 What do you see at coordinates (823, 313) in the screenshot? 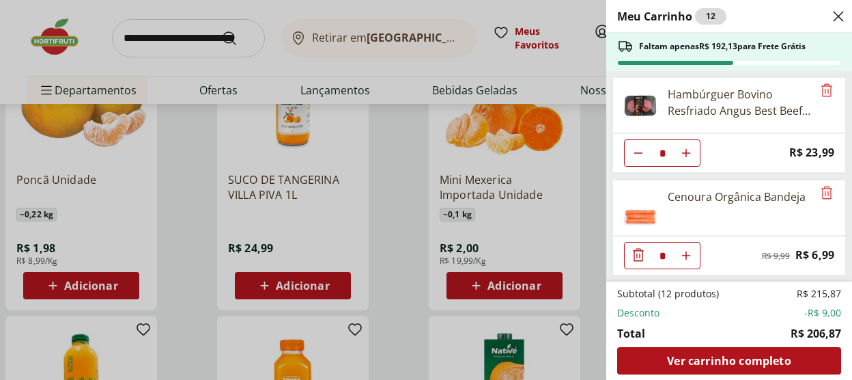
I see `span: -R$ 9,00` at bounding box center [823, 313].